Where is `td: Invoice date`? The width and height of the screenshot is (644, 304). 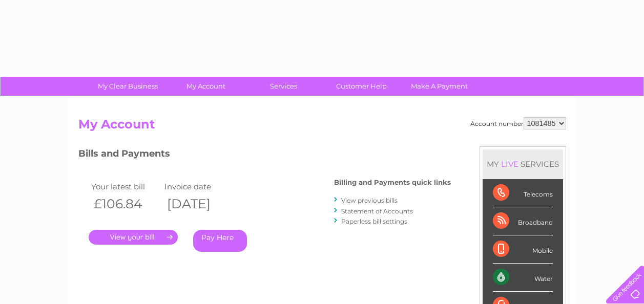
td: Invoice date is located at coordinates (199, 186).